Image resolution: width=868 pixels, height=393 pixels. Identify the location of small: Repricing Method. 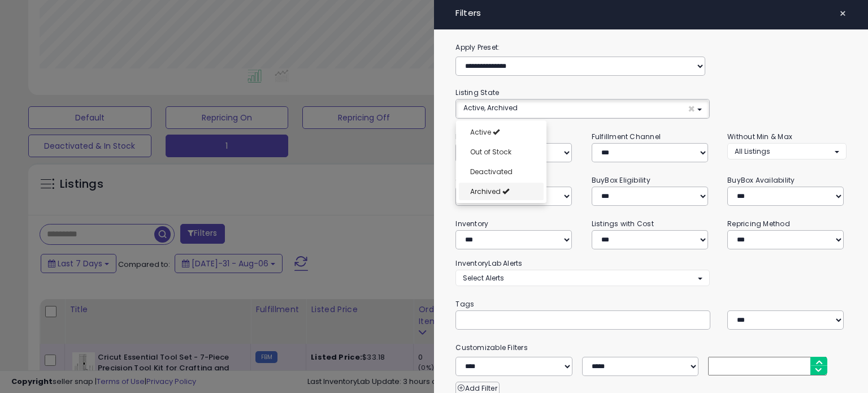
(758, 223).